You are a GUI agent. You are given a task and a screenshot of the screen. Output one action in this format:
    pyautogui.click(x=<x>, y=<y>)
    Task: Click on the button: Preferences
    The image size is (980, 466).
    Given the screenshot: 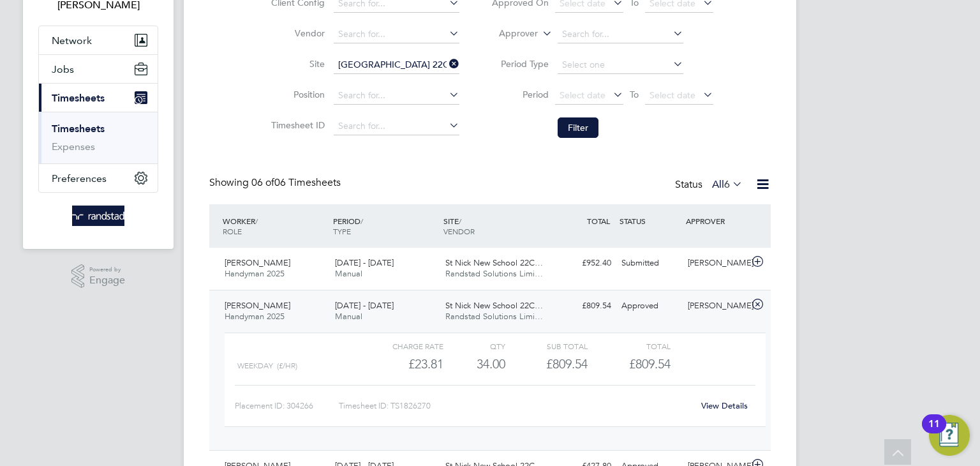 What is the action you would take?
    pyautogui.click(x=98, y=178)
    